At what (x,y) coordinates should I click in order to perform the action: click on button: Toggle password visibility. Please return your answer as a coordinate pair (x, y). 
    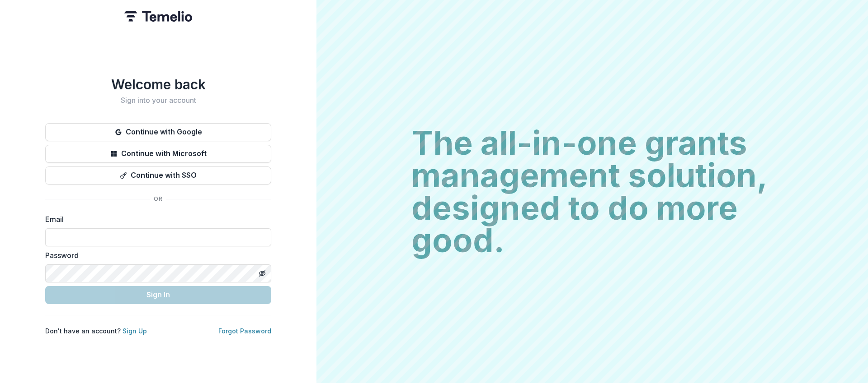
    Looking at the image, I should click on (262, 274).